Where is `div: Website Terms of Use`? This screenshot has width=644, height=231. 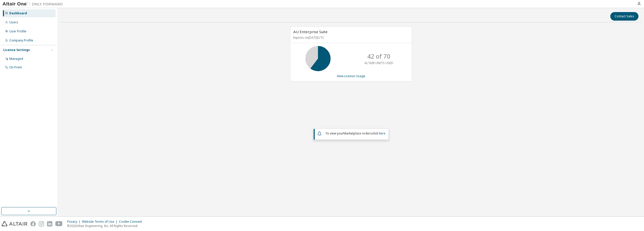 div: Website Terms of Use is located at coordinates (100, 221).